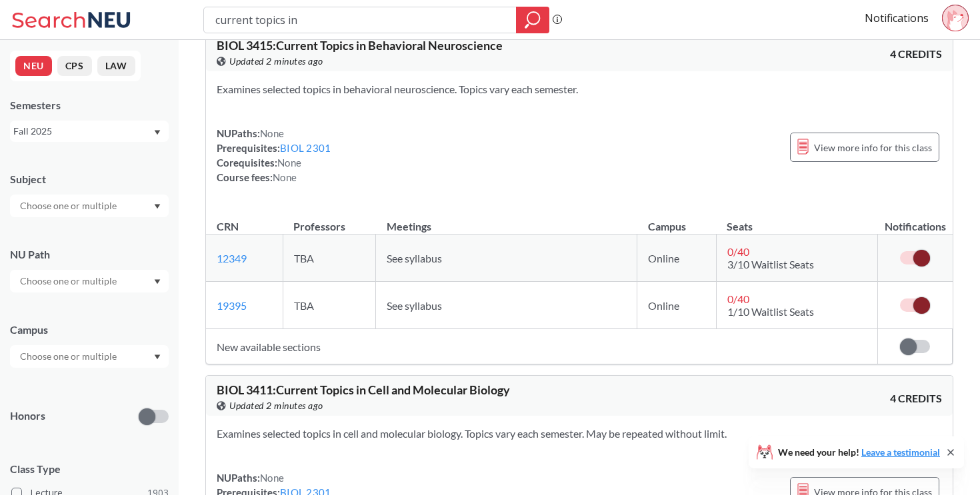 Image resolution: width=980 pixels, height=495 pixels. I want to click on span: View more info for this class, so click(872, 147).